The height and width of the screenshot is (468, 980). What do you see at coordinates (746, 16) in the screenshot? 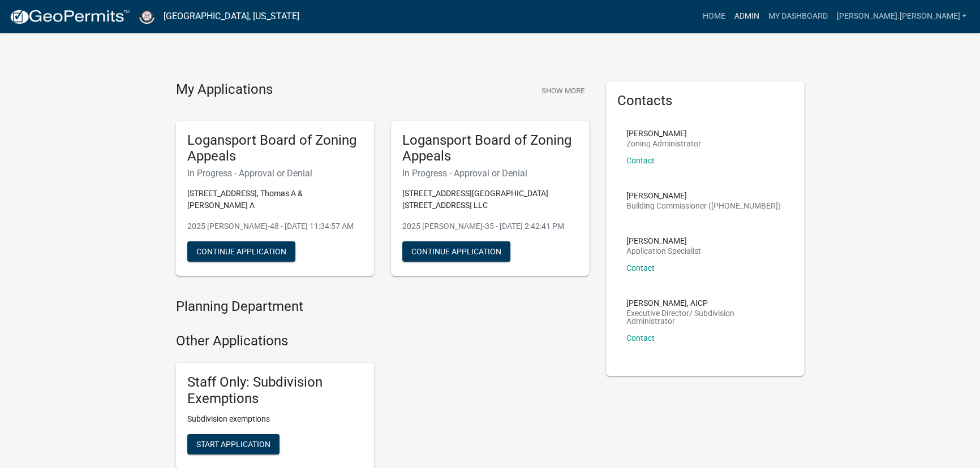
I see `a: Admin` at bounding box center [746, 16].